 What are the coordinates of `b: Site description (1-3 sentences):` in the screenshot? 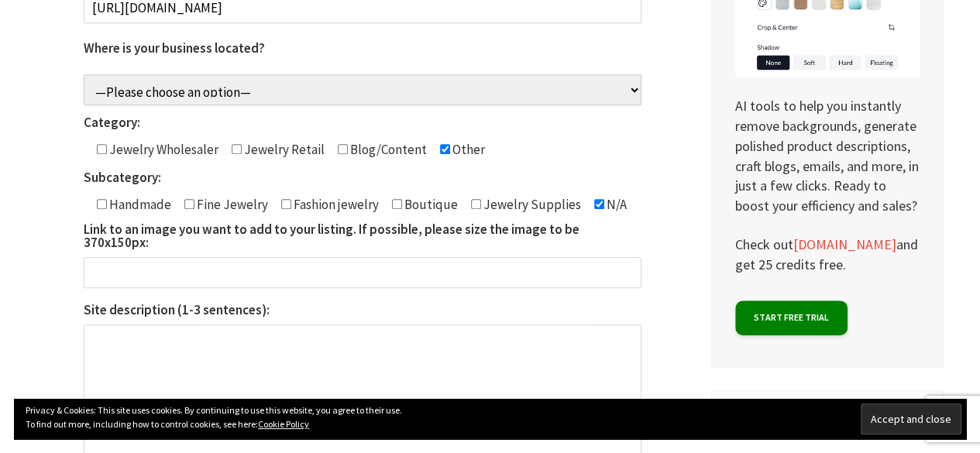 It's located at (177, 310).